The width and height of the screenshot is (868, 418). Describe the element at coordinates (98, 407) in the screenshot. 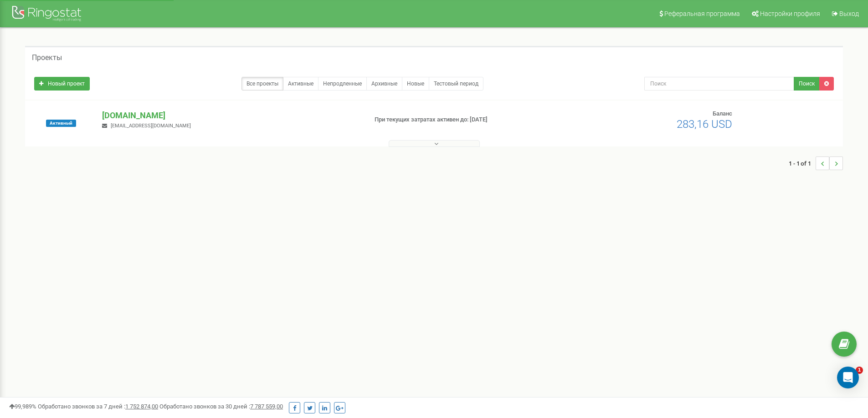

I see `span: Обработано звонков за 7 дней :` at that location.